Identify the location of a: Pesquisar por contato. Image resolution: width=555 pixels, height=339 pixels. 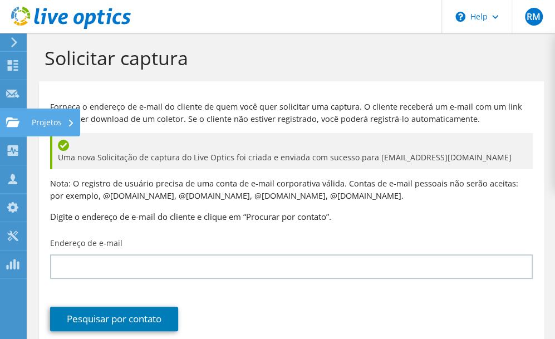
(114, 319).